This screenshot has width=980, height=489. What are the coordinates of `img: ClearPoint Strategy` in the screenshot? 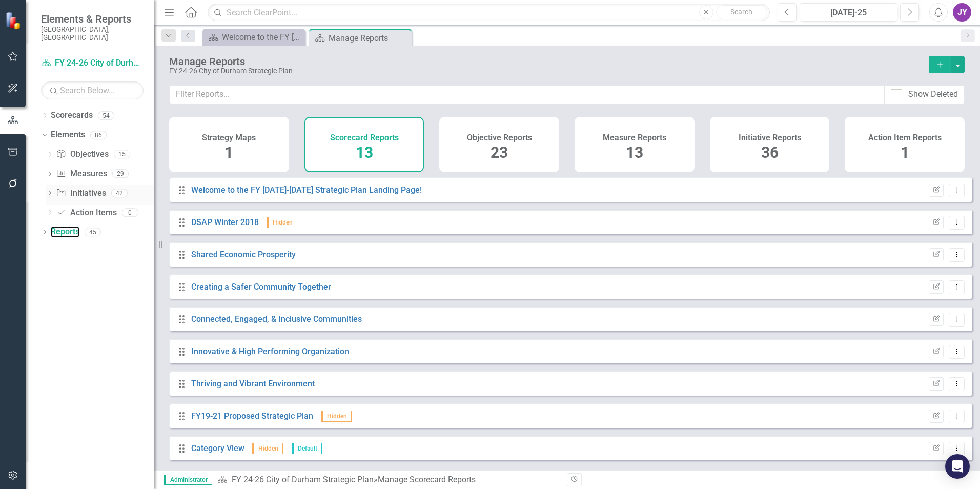 It's located at (14, 20).